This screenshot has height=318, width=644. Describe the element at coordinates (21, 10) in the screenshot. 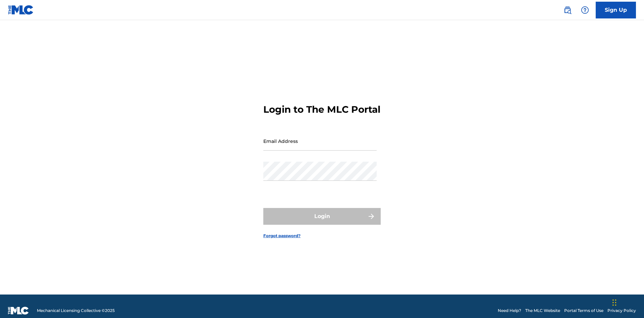

I see `img: MLC Logo` at that location.